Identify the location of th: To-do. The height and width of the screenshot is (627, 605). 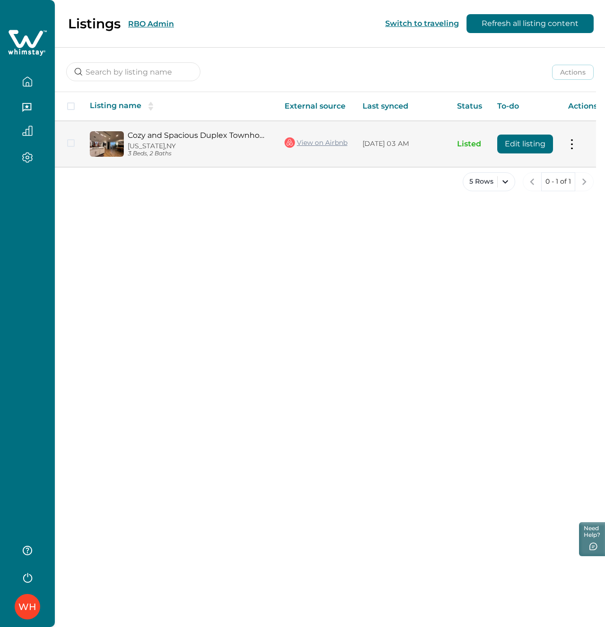
(525, 106).